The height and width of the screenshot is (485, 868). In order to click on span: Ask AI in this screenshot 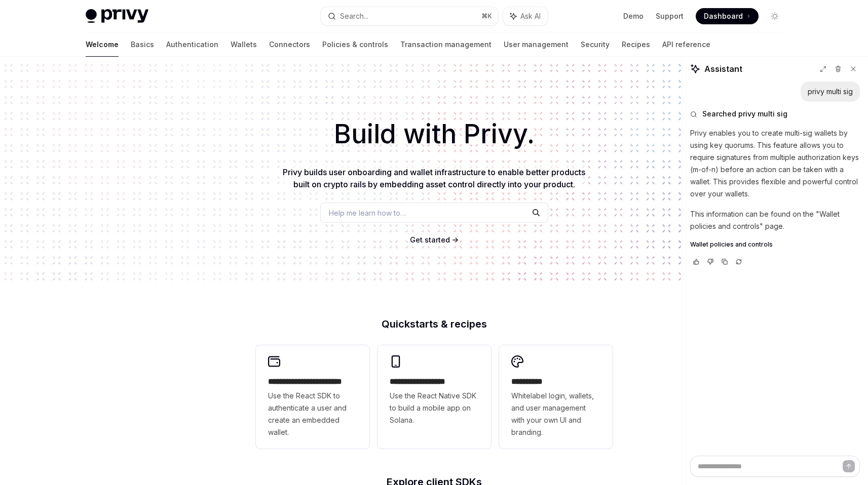, I will do `click(531, 16)`.